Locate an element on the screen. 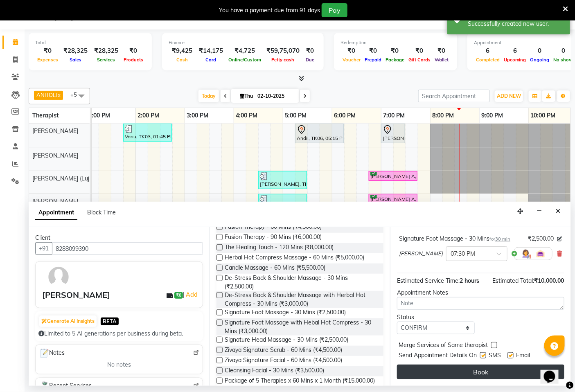 Image resolution: width=575 pixels, height=392 pixels. span: 30 min is located at coordinates (503, 239).